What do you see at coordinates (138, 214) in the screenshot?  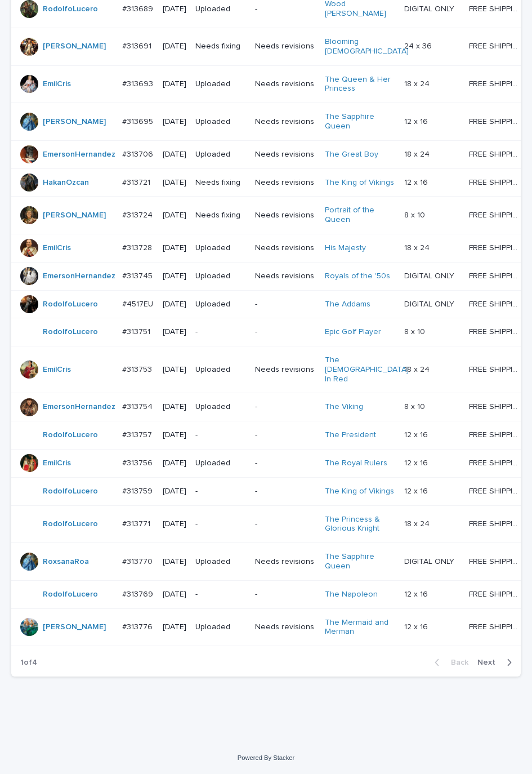 I see `p: #313724` at bounding box center [138, 214].